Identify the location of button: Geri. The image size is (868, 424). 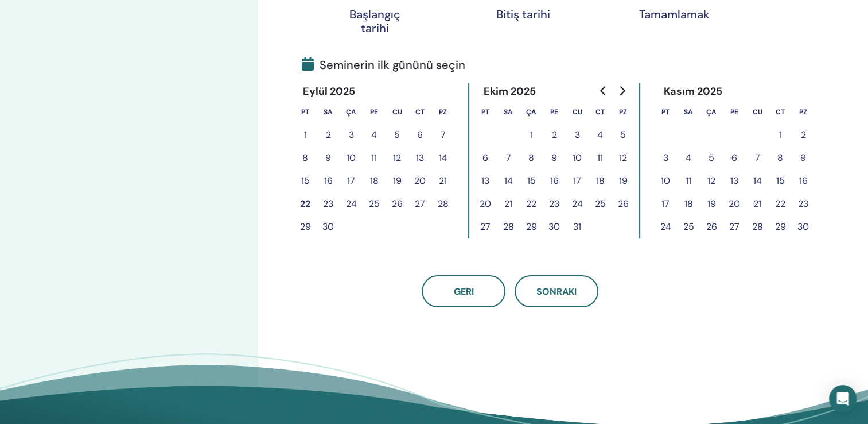
(463, 291).